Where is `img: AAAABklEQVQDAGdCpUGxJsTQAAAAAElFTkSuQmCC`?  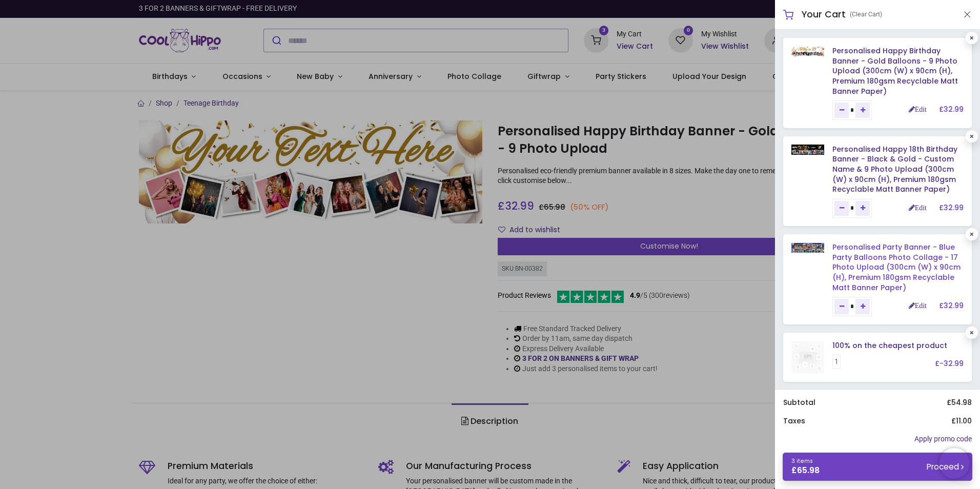 img: AAAABklEQVQDAGdCpUGxJsTQAAAAAElFTkSuQmCC is located at coordinates (808, 51).